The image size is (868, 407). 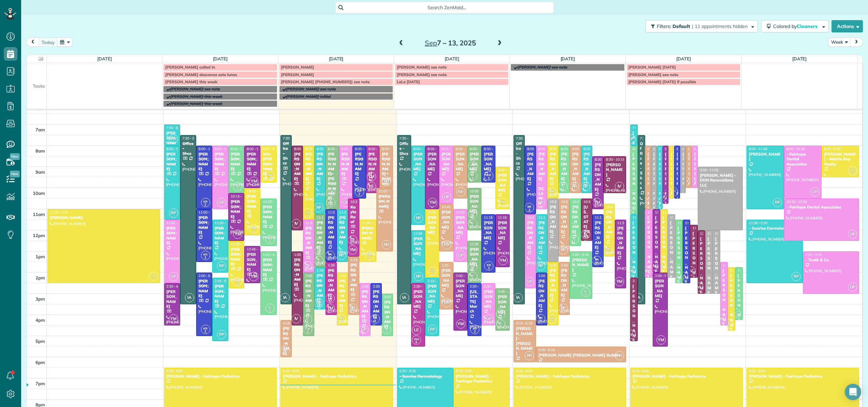 What do you see at coordinates (359, 191) in the screenshot?
I see `span: KR` at bounding box center [359, 191].